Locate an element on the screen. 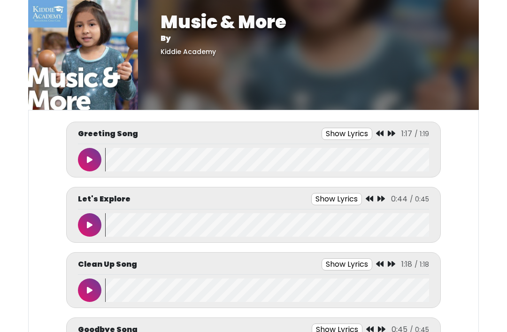 The height and width of the screenshot is (332, 507). span: / 1:19 is located at coordinates (422, 134).